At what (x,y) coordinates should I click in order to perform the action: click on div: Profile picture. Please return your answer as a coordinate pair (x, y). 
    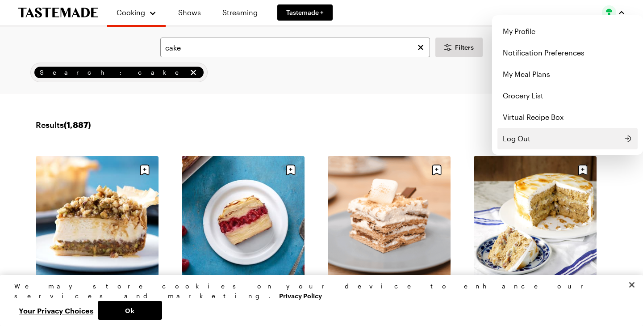
    Looking at the image, I should click on (568, 85).